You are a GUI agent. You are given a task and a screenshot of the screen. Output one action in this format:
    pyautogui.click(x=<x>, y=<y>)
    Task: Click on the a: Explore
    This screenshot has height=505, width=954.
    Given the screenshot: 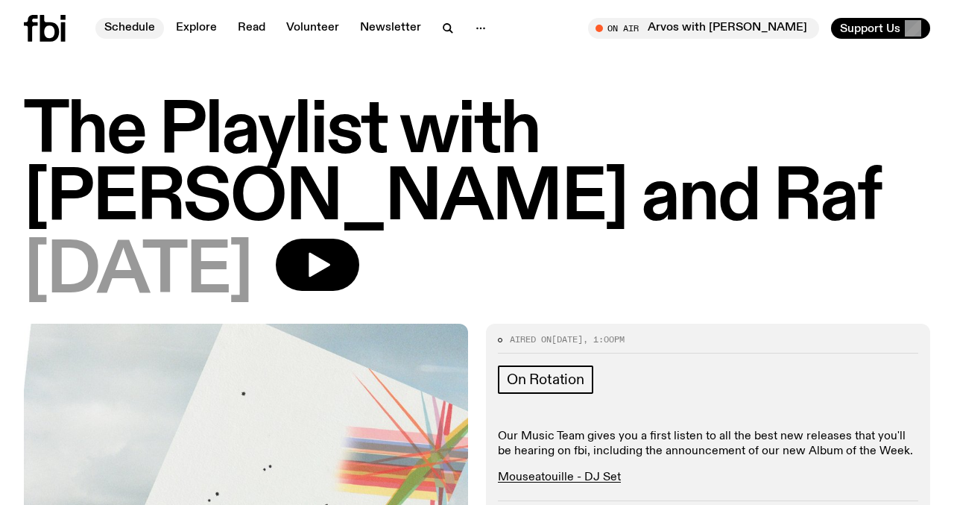 What is the action you would take?
    pyautogui.click(x=196, y=28)
    